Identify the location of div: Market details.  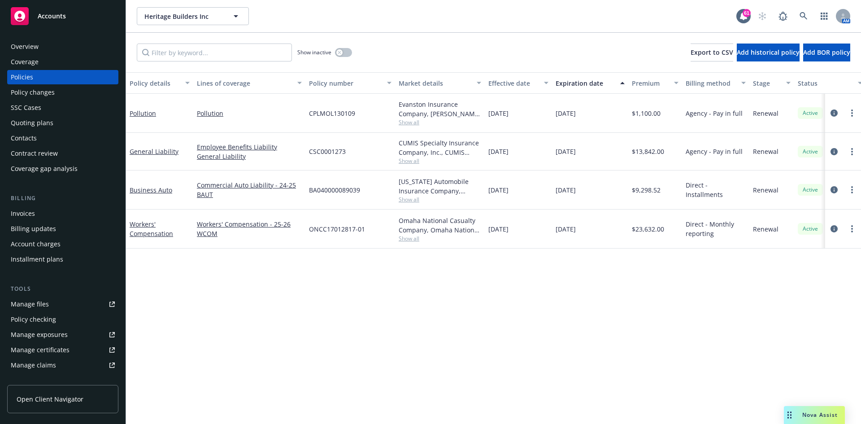
(435, 83).